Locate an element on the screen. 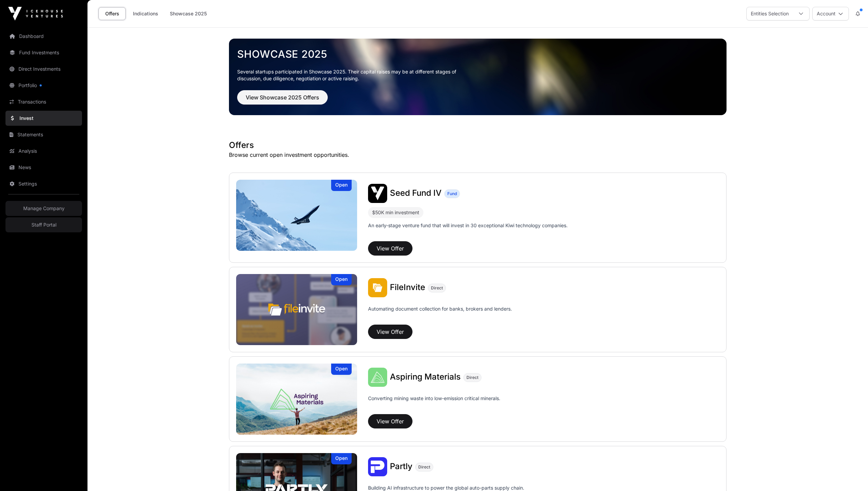 This screenshot has height=491, width=868. span: Aspiring Materials is located at coordinates (425, 377).